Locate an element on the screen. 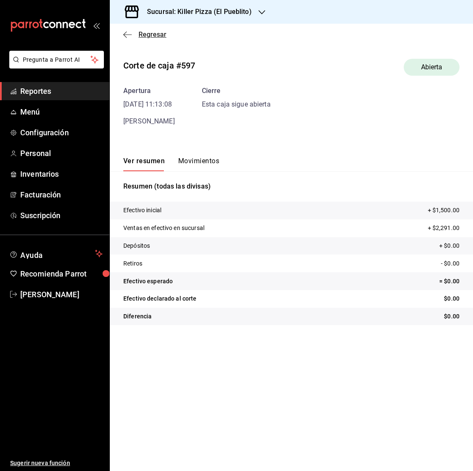 The width and height of the screenshot is (473, 471). span: Facturación is located at coordinates (61, 194).